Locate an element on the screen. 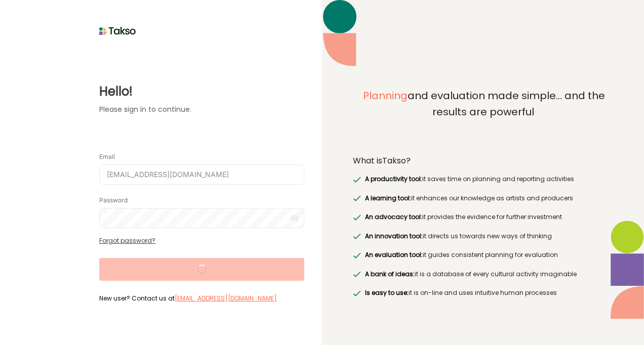 Image resolution: width=644 pixels, height=345 pixels. span: A productivity tool: is located at coordinates (393, 179).